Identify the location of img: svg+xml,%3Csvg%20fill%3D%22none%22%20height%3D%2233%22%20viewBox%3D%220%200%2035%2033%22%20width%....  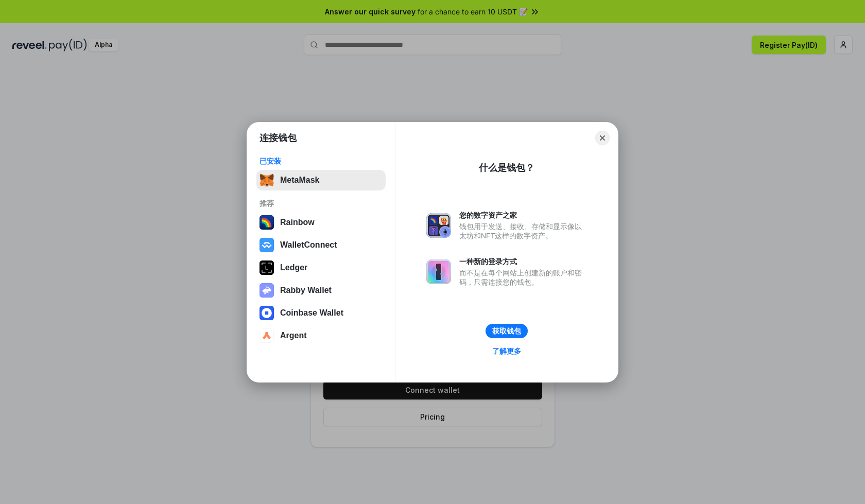
(266, 180).